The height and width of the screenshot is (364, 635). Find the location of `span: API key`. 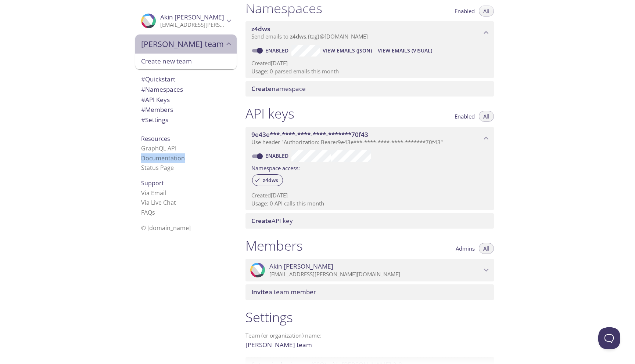

span: API key is located at coordinates (272, 221).